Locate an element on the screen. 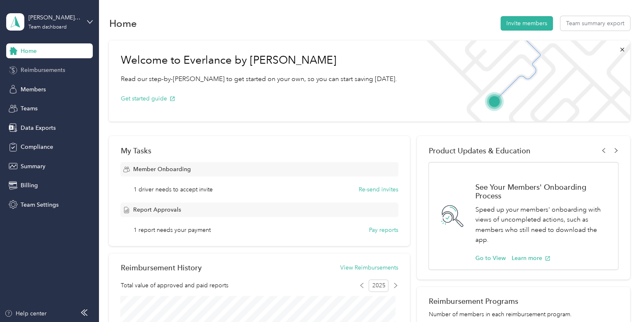 This screenshot has width=644, height=322. button: Learn more is located at coordinates (531, 258).